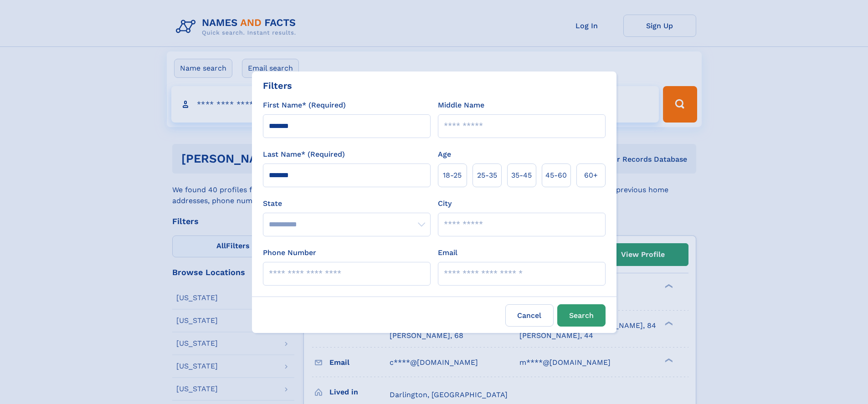  Describe the element at coordinates (581, 315) in the screenshot. I see `button: Search` at that location.